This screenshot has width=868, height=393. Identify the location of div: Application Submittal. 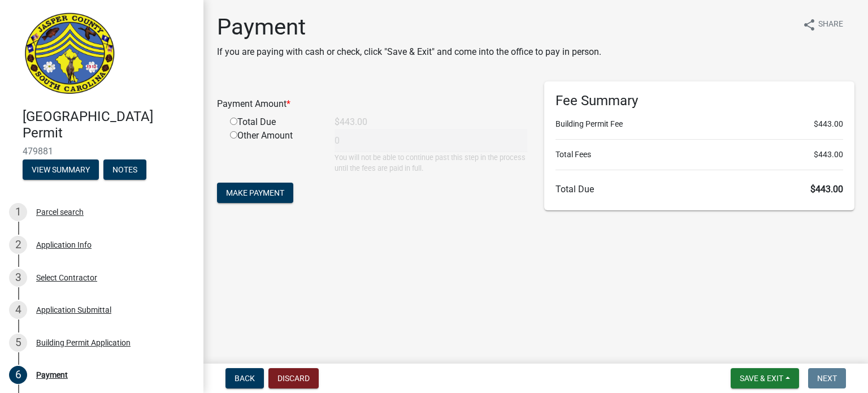
(73, 310).